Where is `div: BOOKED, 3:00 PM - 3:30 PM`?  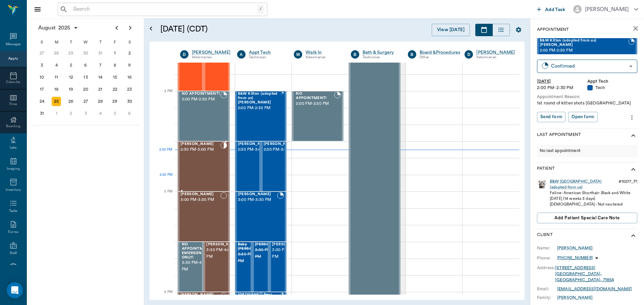
div: BOOKED, 3:00 PM - 3:30 PM is located at coordinates (261, 217).